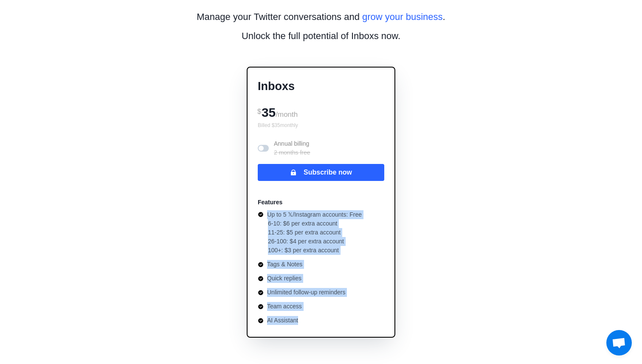 The height and width of the screenshot is (364, 642). I want to click on li: 11-25: $5 per extra account, so click(315, 232).